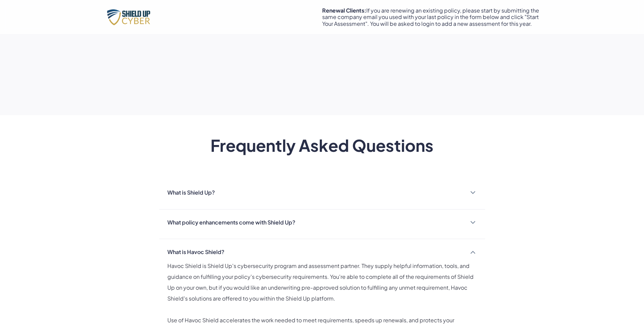  Describe the element at coordinates (130, 17) in the screenshot. I see `img: Shield Up Cyber Logo` at that location.